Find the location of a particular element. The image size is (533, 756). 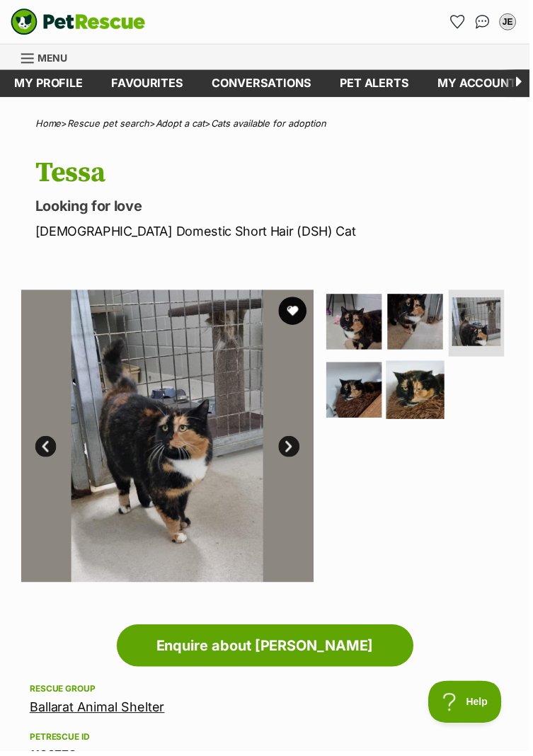

a: Prev is located at coordinates (46, 449).